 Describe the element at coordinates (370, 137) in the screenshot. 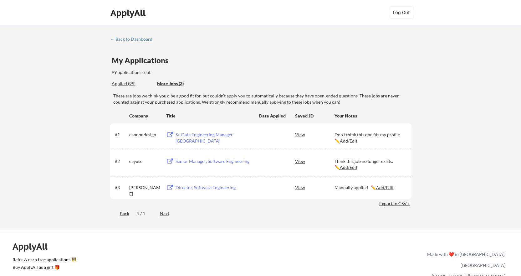

I see `div: Don't think this one fits my profile ✏️` at that location.